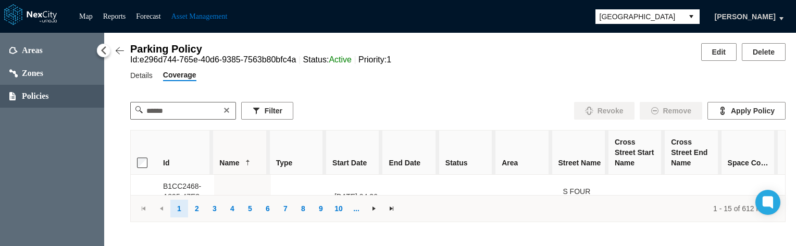 Image resolution: width=796 pixels, height=246 pixels. Describe the element at coordinates (757, 202) in the screenshot. I see `td: 6` at that location.